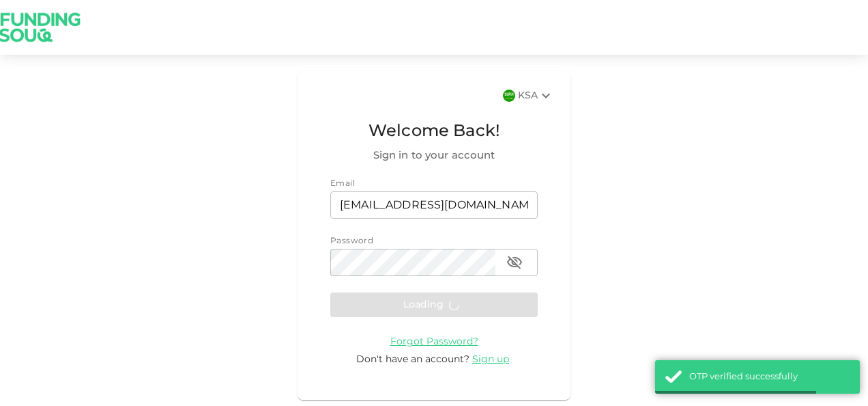  Describe the element at coordinates (352, 241) in the screenshot. I see `span: Password` at that location.